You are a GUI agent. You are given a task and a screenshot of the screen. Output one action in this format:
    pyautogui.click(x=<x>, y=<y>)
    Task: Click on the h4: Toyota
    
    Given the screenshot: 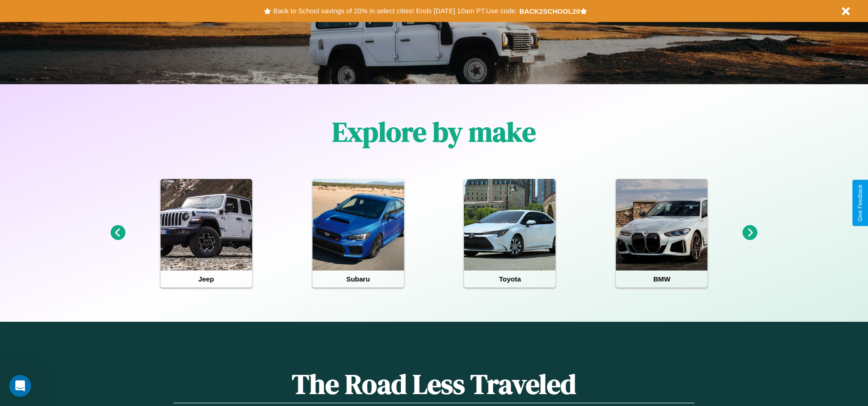 What is the action you would take?
    pyautogui.click(x=510, y=279)
    